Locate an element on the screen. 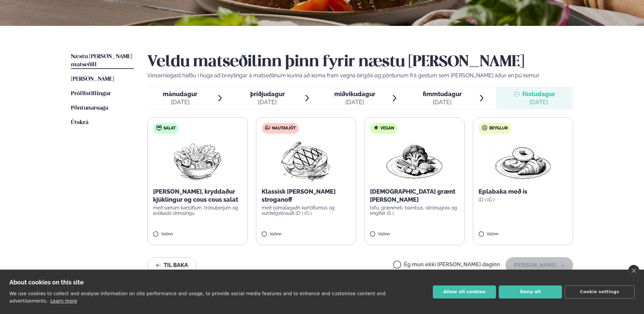  a: Útskrá is located at coordinates (80, 123).